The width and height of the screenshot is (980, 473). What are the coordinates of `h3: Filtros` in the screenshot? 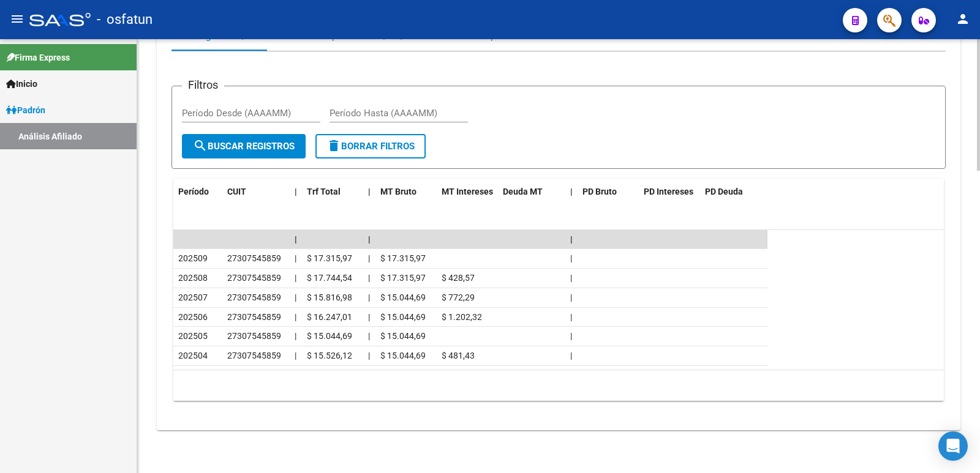 It's located at (202, 85).